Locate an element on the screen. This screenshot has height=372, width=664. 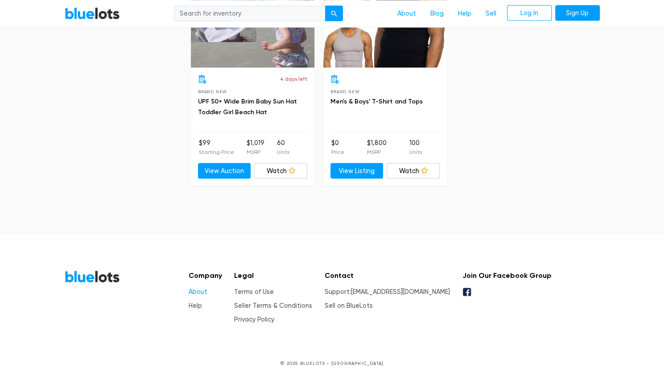
h5: Company is located at coordinates (205, 275).